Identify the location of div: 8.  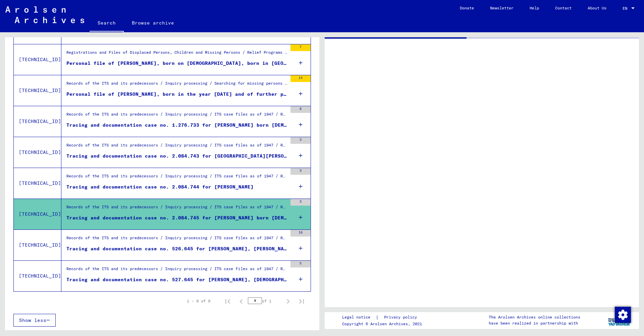
(301, 109).